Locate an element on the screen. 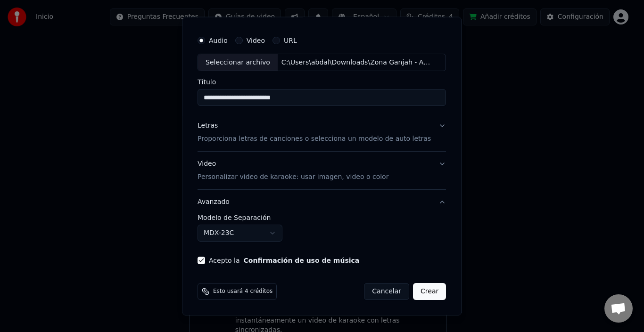  button: LetrasProporciona letras de canciones o selecciona un modelo de auto letras is located at coordinates (322, 133).